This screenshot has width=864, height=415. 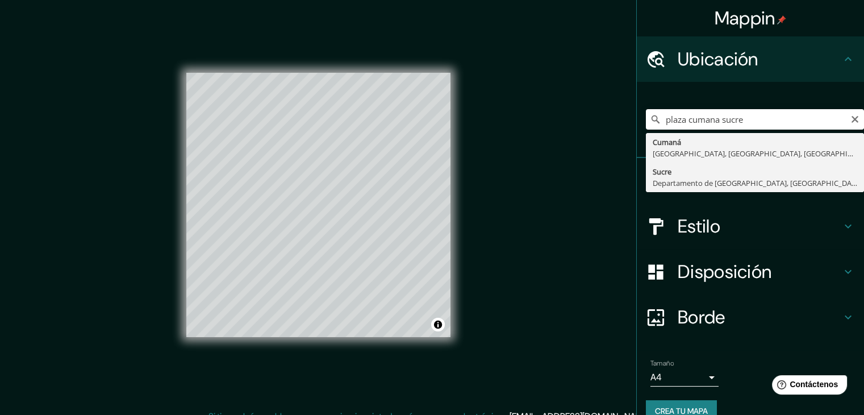 I want to click on font: Cumaná, so click(x=667, y=142).